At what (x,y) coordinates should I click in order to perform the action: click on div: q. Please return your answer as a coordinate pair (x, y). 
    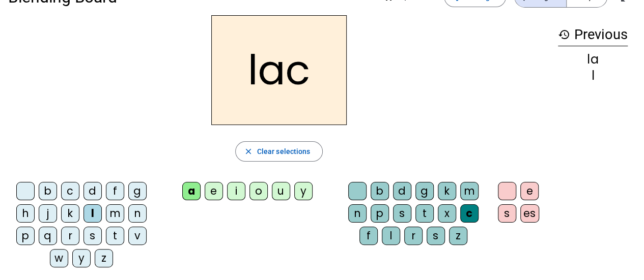
    Looking at the image, I should click on (48, 236).